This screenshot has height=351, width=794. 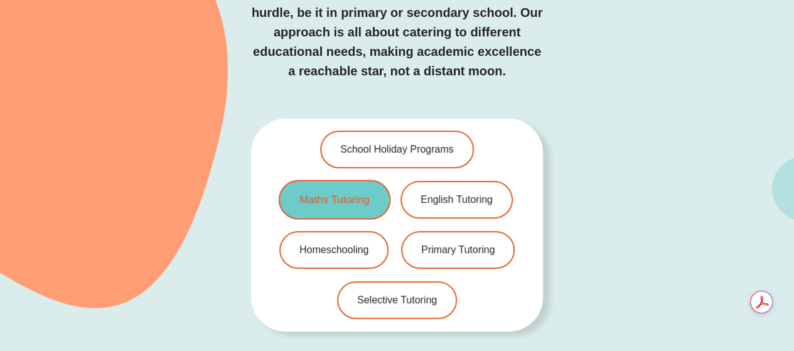 What do you see at coordinates (689, 280) in the screenshot?
I see `div: Chat Widget` at bounding box center [689, 280].